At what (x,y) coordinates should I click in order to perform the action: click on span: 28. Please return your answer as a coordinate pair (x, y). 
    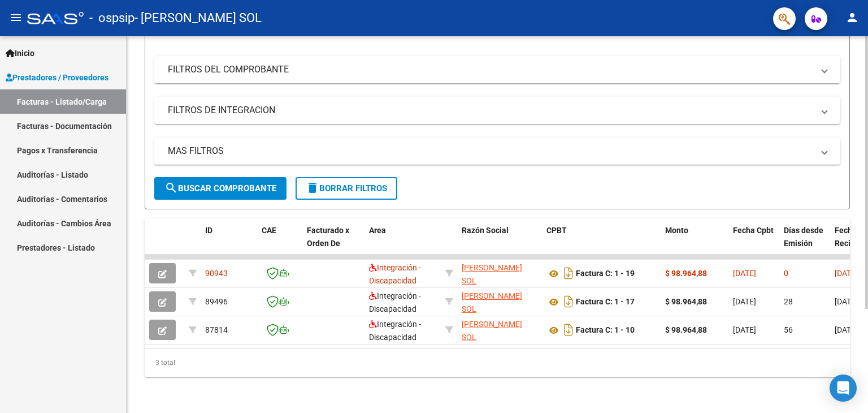
    Looking at the image, I should click on (788, 301).